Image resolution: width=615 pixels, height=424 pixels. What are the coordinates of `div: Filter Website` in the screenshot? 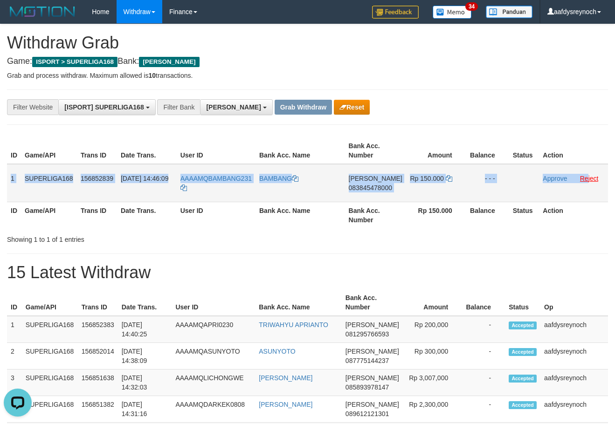 It's located at (33, 107).